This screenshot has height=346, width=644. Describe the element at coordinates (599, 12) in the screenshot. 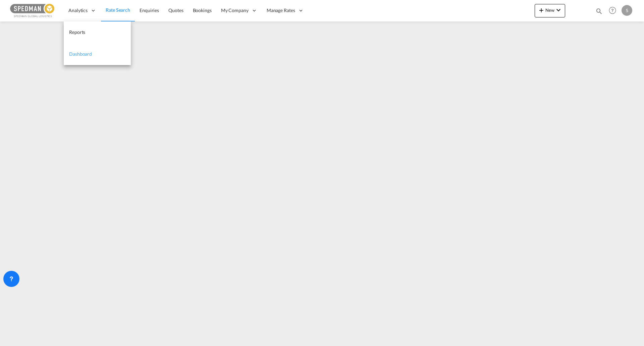

I see `div: icon-magnify` at that location.